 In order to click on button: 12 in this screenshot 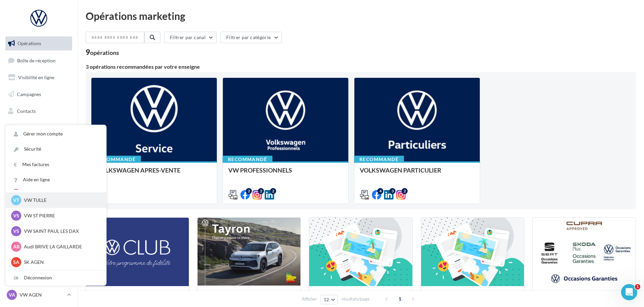, I will do `click(329, 299)`.